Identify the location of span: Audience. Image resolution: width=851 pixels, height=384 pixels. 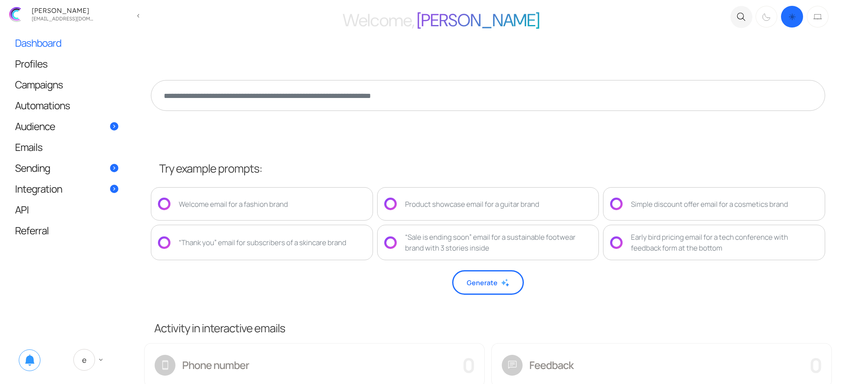
(35, 126).